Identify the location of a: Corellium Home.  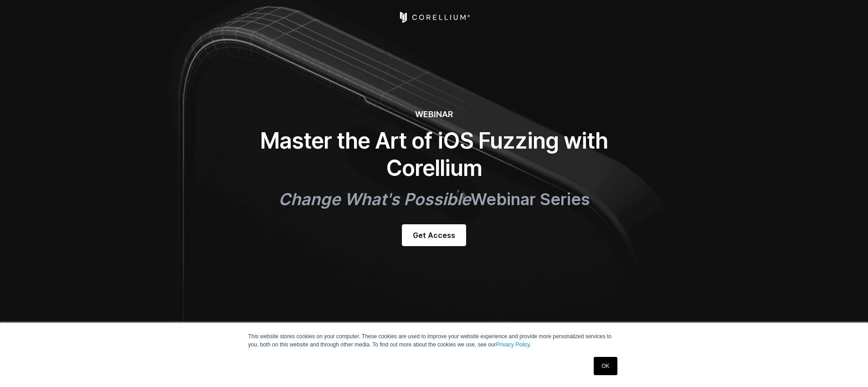
(434, 17).